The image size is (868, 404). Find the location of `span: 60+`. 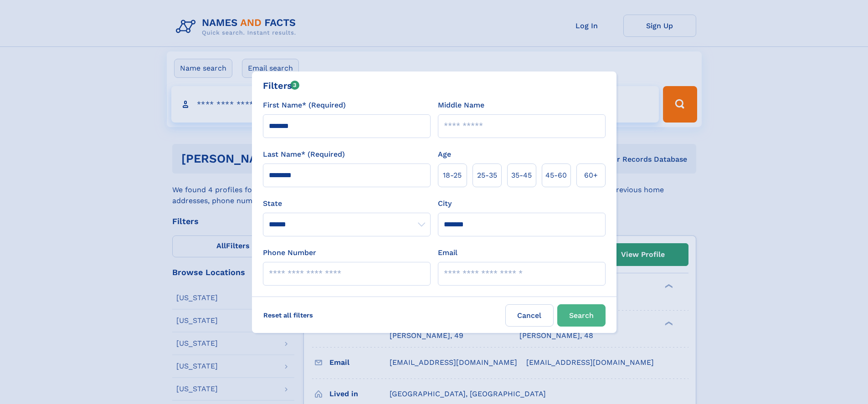

span: 60+ is located at coordinates (591, 175).